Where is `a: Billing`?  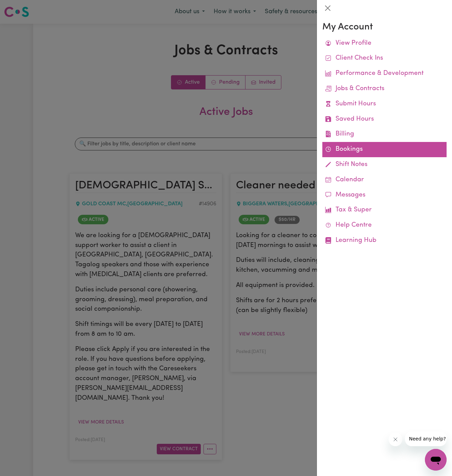
a: Billing is located at coordinates (385, 134).